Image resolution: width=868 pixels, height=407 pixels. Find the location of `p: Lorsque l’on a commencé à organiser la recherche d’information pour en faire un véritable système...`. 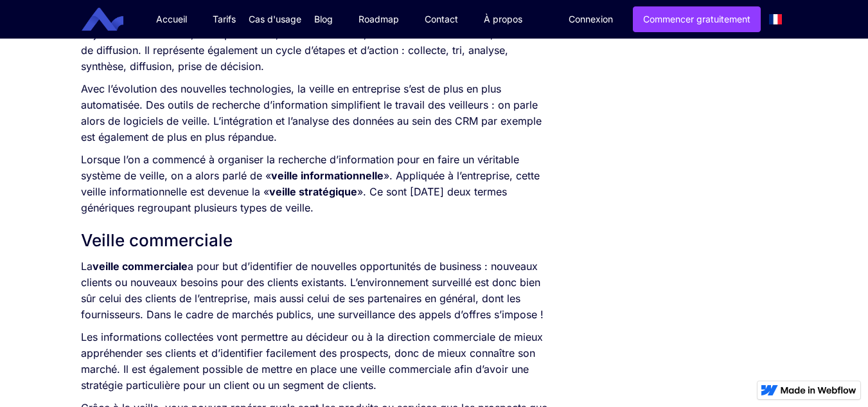

p: Lorsque l’on a commencé à organiser la recherche d’information pour en faire un véritable système... is located at coordinates (314, 184).